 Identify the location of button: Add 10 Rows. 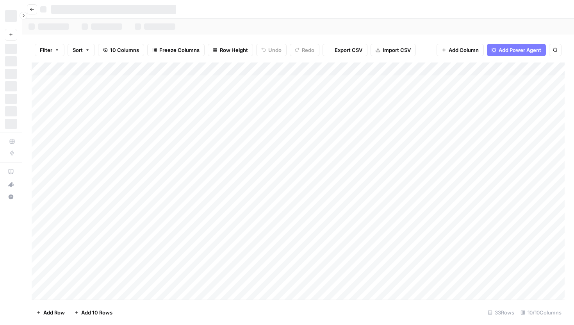
(93, 313).